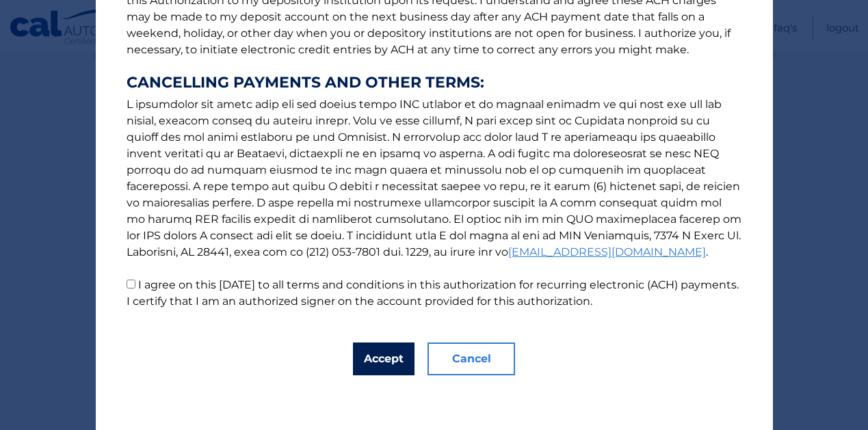 This screenshot has width=868, height=430. What do you see at coordinates (472, 360) in the screenshot?
I see `button: Cancel` at bounding box center [472, 360].